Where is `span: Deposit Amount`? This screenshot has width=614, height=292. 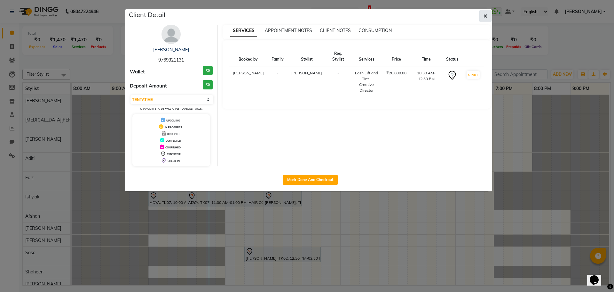 span: Deposit Amount is located at coordinates (148, 86).